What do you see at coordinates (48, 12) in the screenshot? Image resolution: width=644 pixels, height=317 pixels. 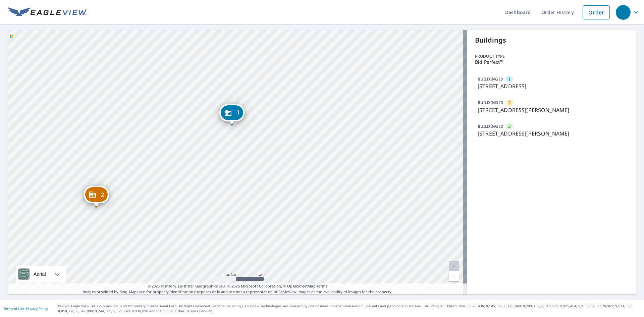 I see `img: EV Logo` at bounding box center [48, 12].